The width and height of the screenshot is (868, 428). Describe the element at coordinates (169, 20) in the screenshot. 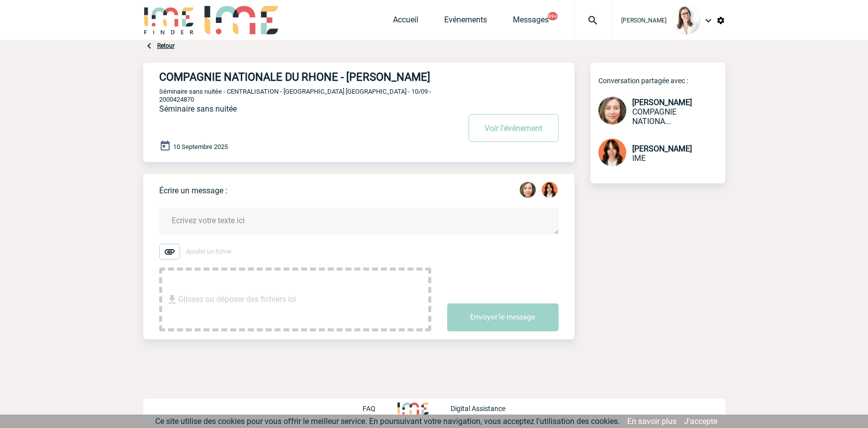

I see `img: IME-Finder` at that location.